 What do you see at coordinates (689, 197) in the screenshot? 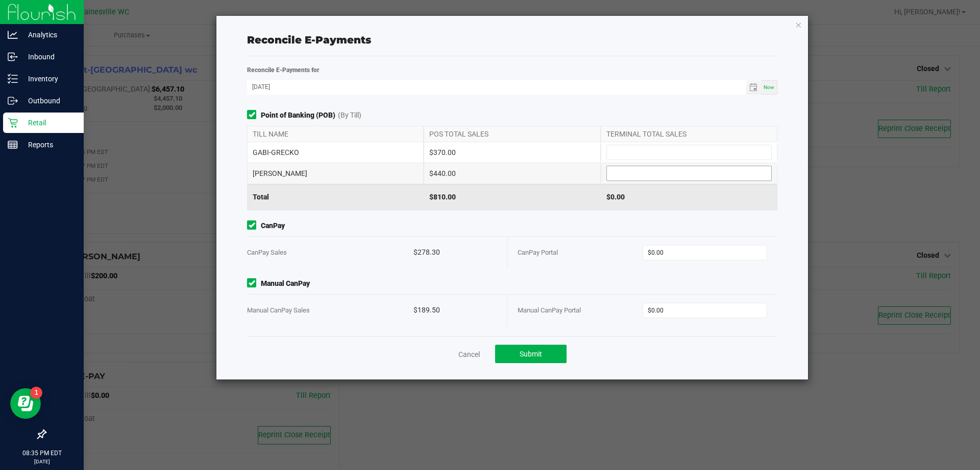
I see `div: $0.00` at bounding box center [689, 197].